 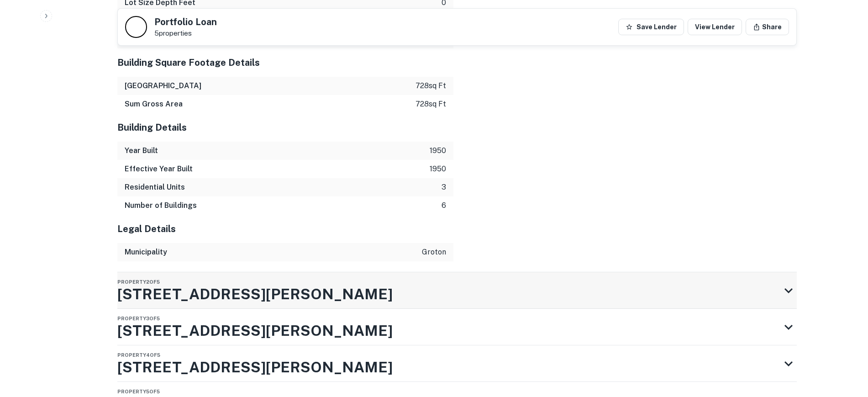 I want to click on h5: Building Square Footage Details, so click(x=285, y=62).